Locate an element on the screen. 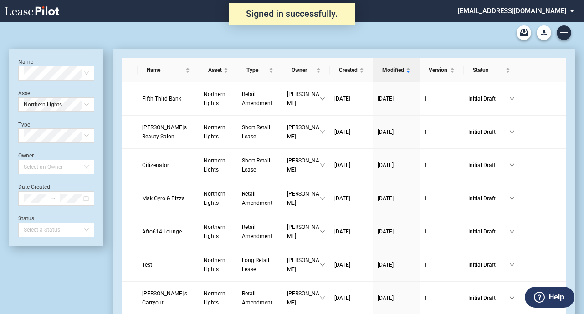 This screenshot has height=314, width=584. button: Help is located at coordinates (549, 297).